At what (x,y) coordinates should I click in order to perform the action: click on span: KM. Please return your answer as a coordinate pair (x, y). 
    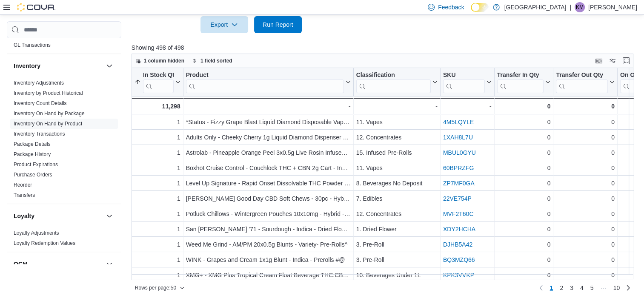
    Looking at the image, I should click on (580, 8).